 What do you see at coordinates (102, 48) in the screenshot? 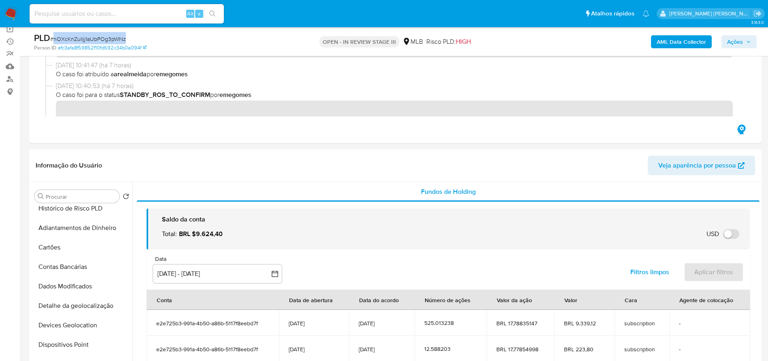
I see `a: efc3afa8f59852f10fd692c34b0a094f` at bounding box center [102, 48].